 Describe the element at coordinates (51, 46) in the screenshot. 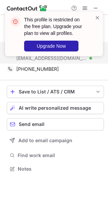

I see `button: Upgrade Now` at that location.